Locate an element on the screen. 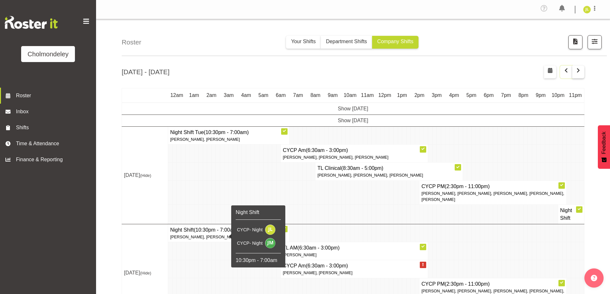 This screenshot has height=294, width=610. span: Department Shifts is located at coordinates (346, 41).